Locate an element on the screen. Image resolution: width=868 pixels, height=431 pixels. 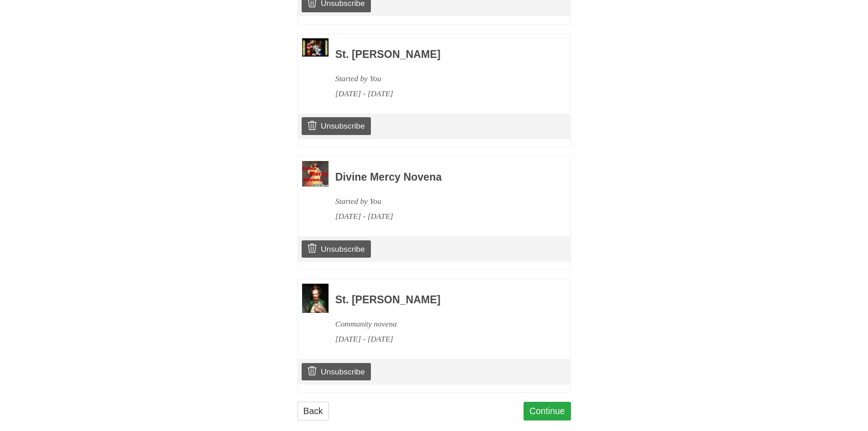
div: Community novena is located at coordinates (440, 324).